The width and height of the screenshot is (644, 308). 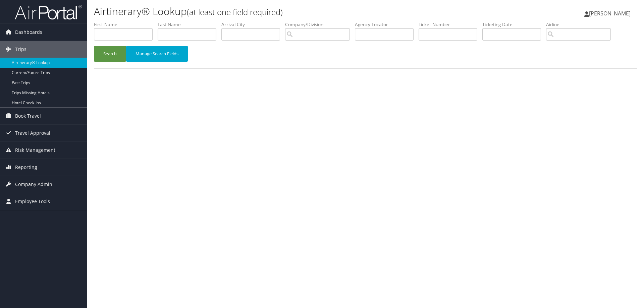 What do you see at coordinates (33, 133) in the screenshot?
I see `span: Travel Approval` at bounding box center [33, 133].